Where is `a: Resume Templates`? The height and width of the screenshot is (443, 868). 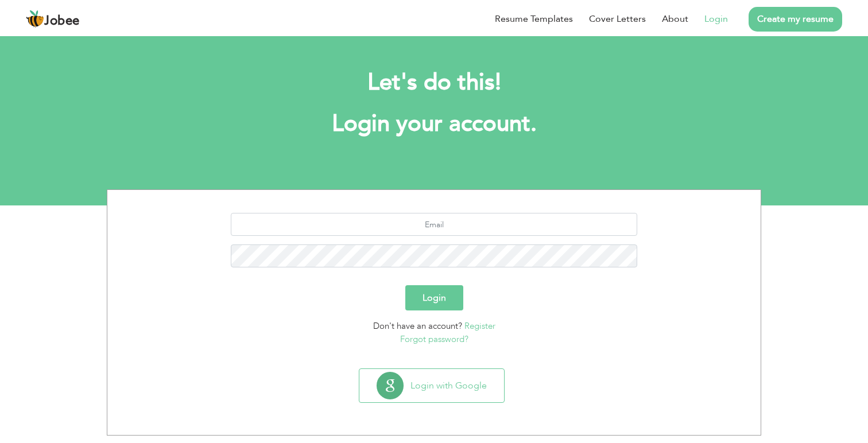
a: Resume Templates is located at coordinates (534, 19).